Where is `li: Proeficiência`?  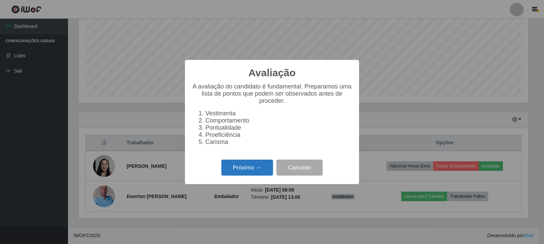
li: Proeficiência is located at coordinates (279, 135).